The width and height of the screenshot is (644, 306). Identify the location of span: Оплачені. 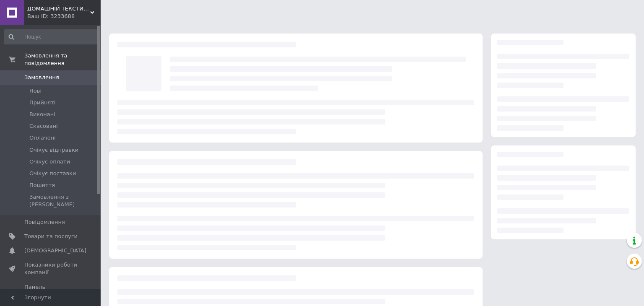
(42, 138).